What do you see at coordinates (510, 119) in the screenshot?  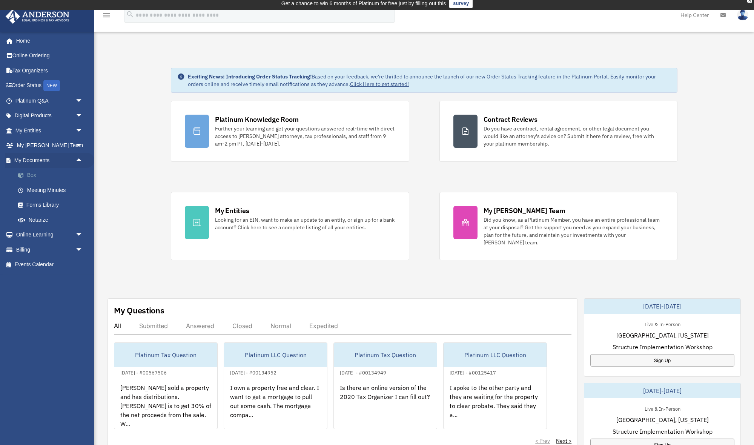 I see `div: Contract Reviews` at bounding box center [510, 119].